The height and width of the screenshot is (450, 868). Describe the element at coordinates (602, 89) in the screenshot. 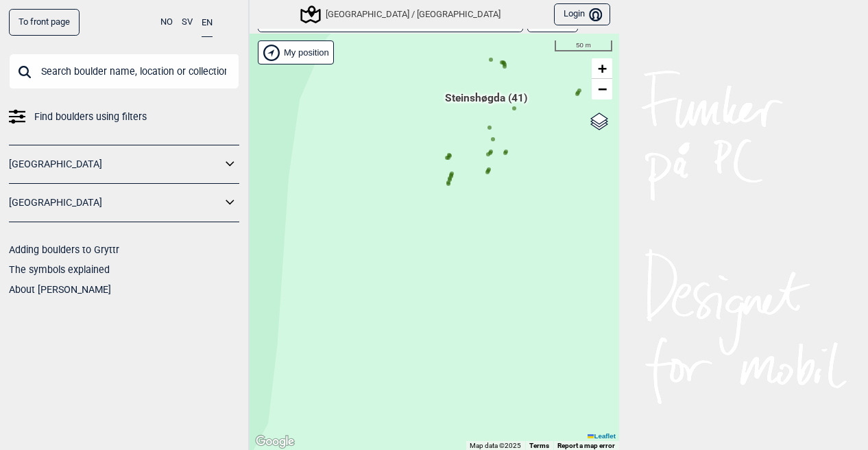

I see `a: Zoom out` at that location.